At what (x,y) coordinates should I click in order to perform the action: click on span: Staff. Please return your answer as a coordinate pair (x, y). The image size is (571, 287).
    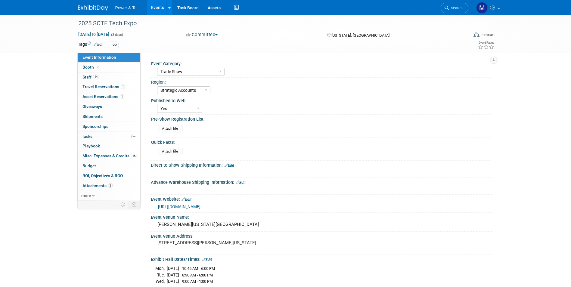
    Looking at the image, I should click on (91, 77).